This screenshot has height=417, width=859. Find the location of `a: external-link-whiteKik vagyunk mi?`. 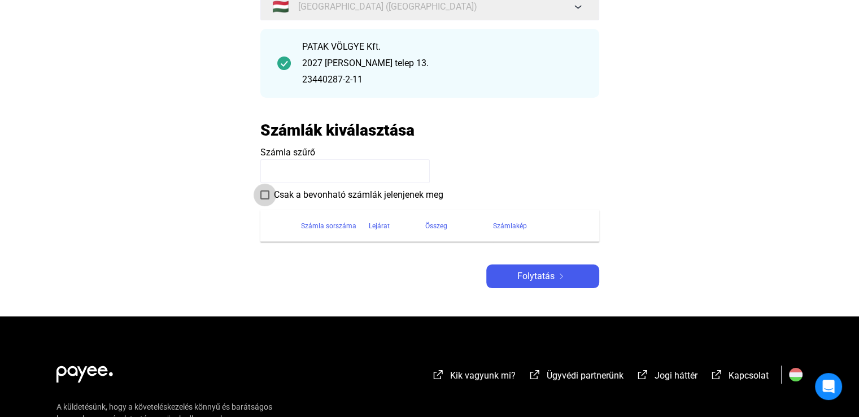

a: external-link-whiteKik vagyunk mi? is located at coordinates (473, 377).